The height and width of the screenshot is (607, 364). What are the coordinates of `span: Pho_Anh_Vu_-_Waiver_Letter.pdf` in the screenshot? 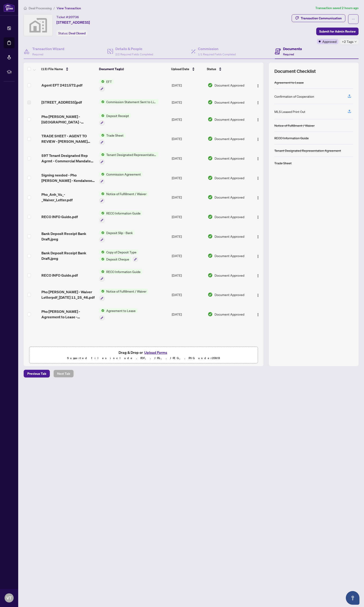 It's located at (68, 197).